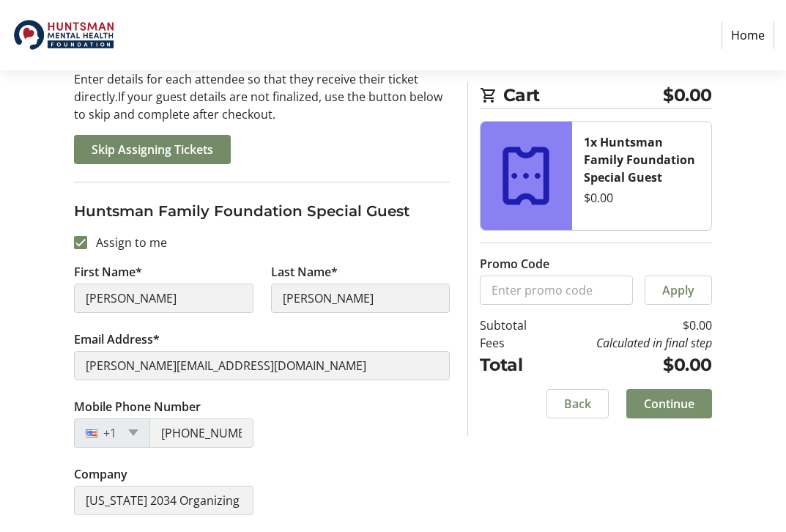 The image size is (786, 532). I want to click on strong: 1x Huntsman Family Foundation Special Guest, so click(639, 159).